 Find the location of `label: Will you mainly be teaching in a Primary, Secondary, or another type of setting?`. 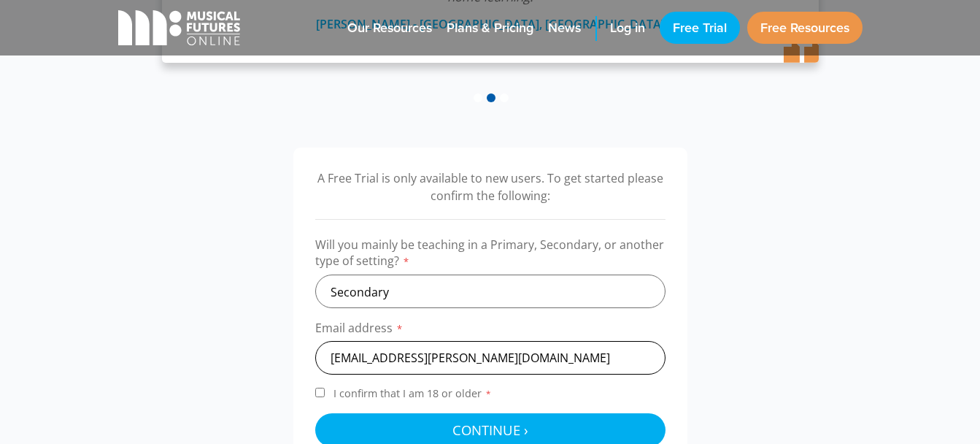

label: Will you mainly be teaching in a Primary, Secondary, or another type of setting? is located at coordinates (490, 255).